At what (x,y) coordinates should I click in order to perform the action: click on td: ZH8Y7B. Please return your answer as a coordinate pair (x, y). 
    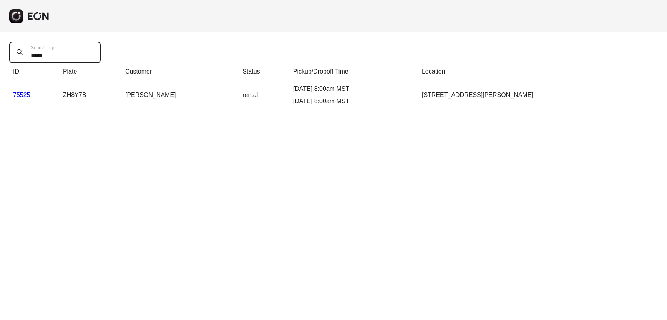
    Looking at the image, I should click on (90, 95).